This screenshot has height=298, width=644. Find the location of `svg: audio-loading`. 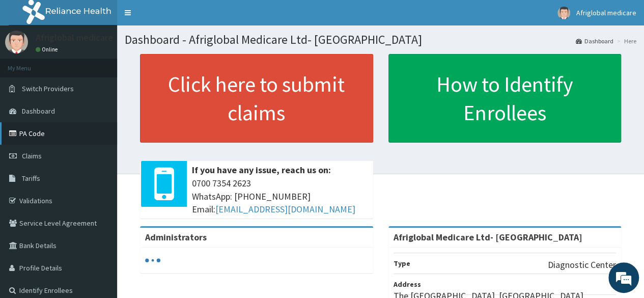

svg: audio-loading is located at coordinates (153, 260).